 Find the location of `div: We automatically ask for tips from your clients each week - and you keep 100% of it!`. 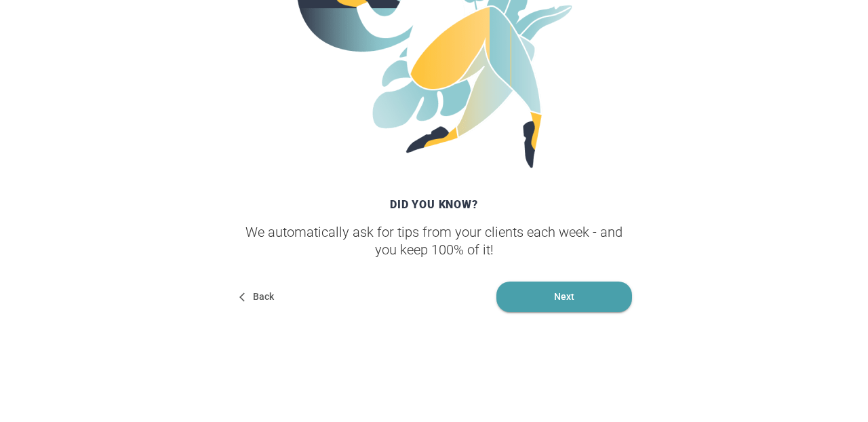

div: We automatically ask for tips from your clients each week - and you keep 100% of it! is located at coordinates (434, 241).